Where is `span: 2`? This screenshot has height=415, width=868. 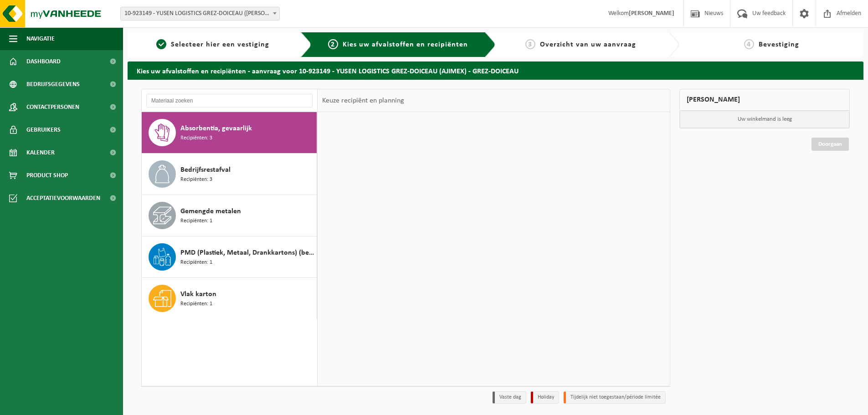
span: 2 is located at coordinates (333, 44).